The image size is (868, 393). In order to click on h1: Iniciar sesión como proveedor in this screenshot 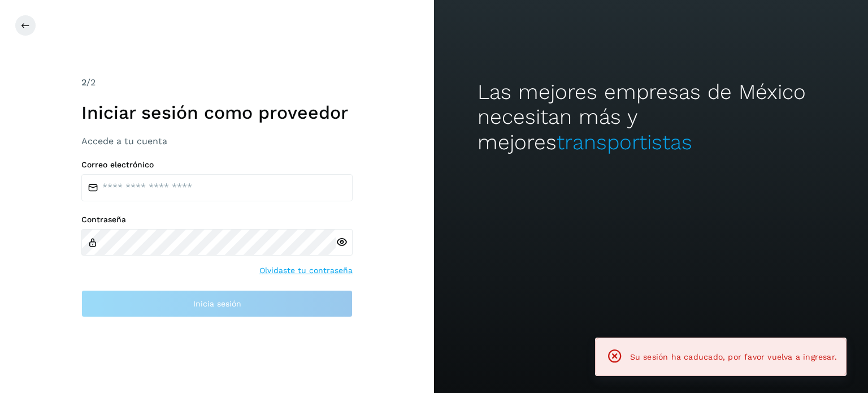, I will do `click(217, 112)`.